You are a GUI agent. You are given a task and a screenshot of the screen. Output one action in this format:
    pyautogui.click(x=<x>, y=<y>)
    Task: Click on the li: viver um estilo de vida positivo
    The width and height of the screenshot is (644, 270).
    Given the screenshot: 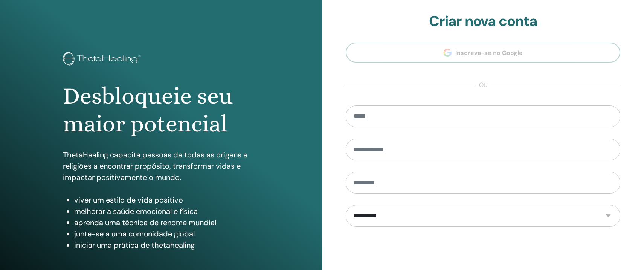 What is the action you would take?
    pyautogui.click(x=167, y=200)
    